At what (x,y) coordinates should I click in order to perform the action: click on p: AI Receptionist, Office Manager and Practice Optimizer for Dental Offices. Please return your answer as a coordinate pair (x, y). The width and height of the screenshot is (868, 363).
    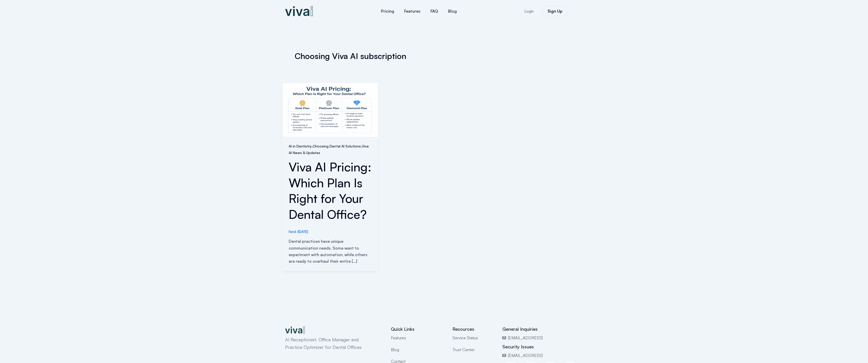
    Looking at the image, I should click on (329, 343).